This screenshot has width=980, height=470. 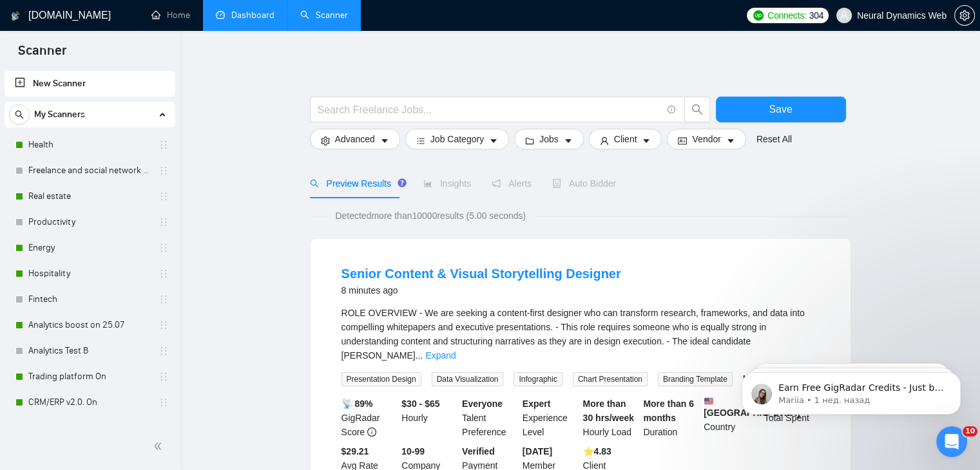 I want to click on span: My Scanners, so click(x=60, y=115).